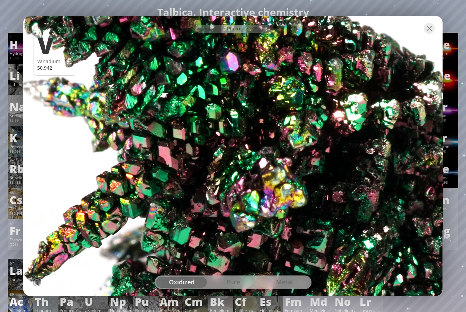  What do you see at coordinates (20, 99) in the screenshot?
I see `div: 11` at bounding box center [20, 99].